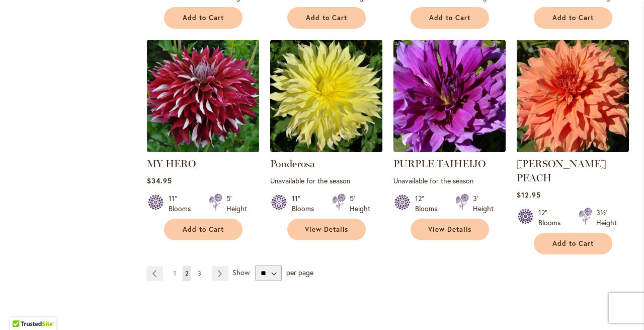  I want to click on a: MY HERO, so click(171, 164).